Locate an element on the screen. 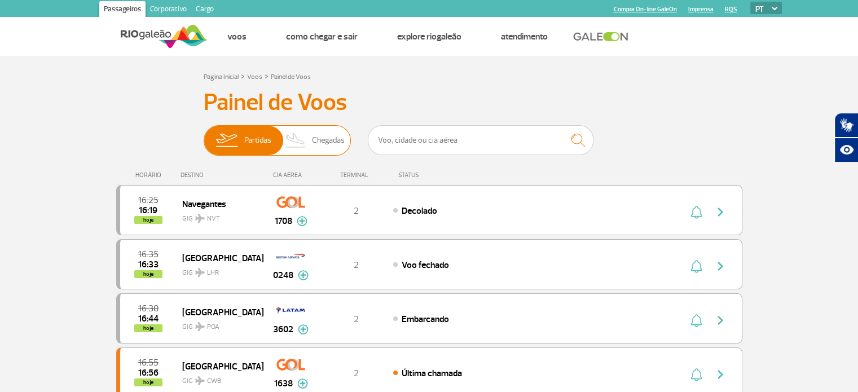 Image resolution: width=858 pixels, height=392 pixels. span: Voo fechado is located at coordinates (425, 265).